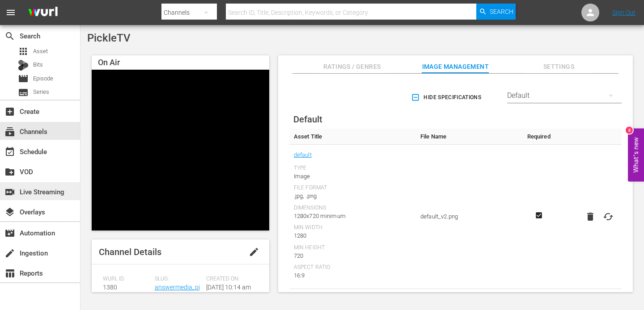  I want to click on span: PickleTV, so click(109, 38).